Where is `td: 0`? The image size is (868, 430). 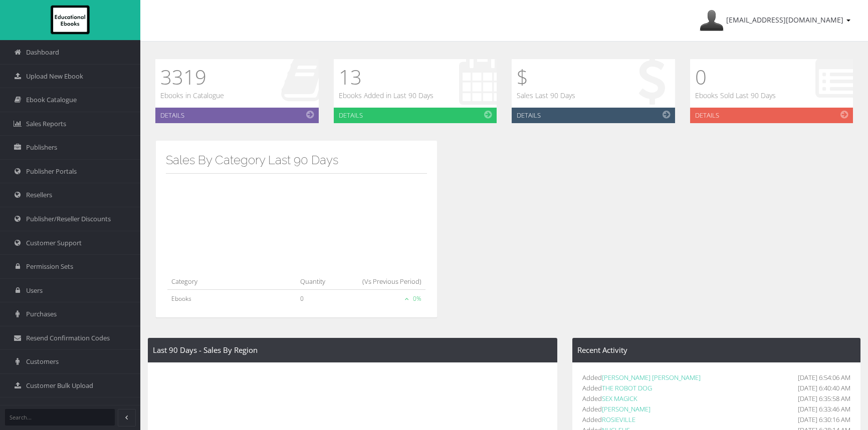
td: 0 is located at coordinates (317, 299).